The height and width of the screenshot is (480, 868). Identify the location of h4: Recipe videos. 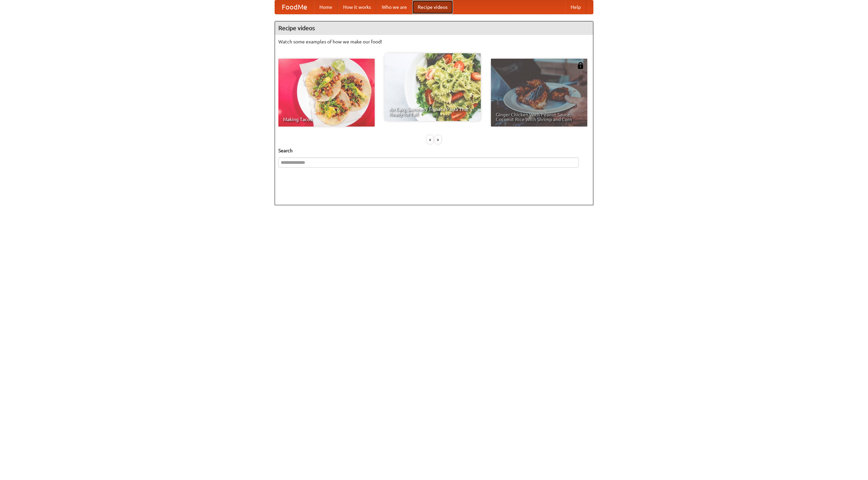
(434, 28).